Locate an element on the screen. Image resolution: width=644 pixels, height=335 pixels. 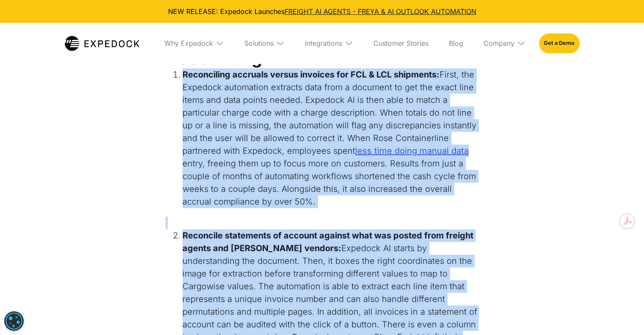
a: Get a Demo is located at coordinates (559, 43).